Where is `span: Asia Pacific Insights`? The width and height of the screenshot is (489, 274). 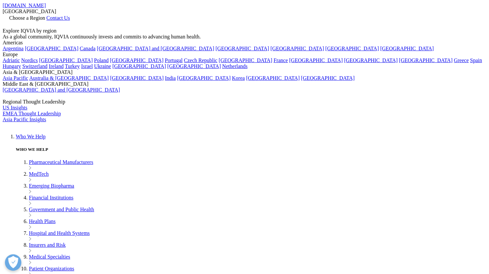
span: Asia Pacific Insights is located at coordinates (24, 119).